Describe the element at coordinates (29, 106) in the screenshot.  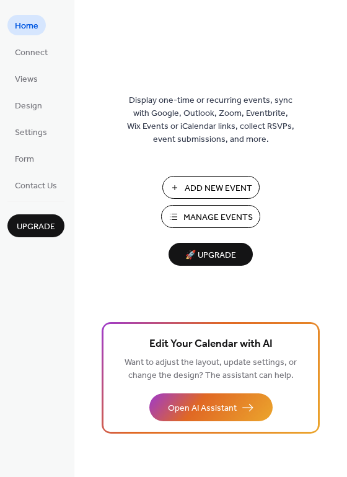
I see `span: Design` at that location.